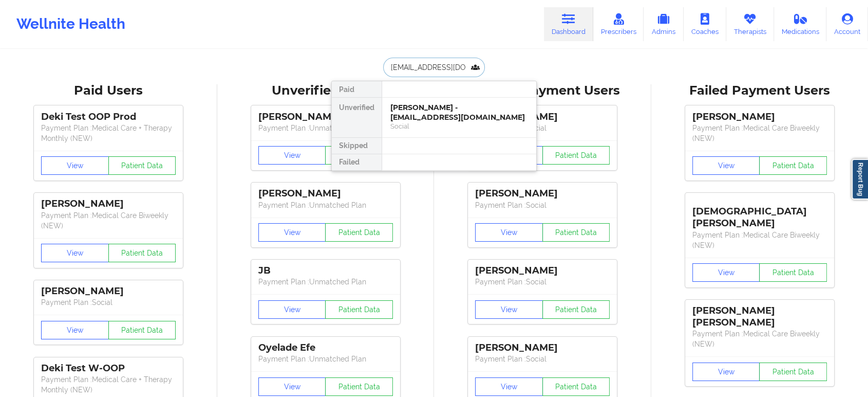 Image resolution: width=868 pixels, height=397 pixels. Describe the element at coordinates (108, 117) in the screenshot. I see `div: Deki Test OOP Prod` at that location.